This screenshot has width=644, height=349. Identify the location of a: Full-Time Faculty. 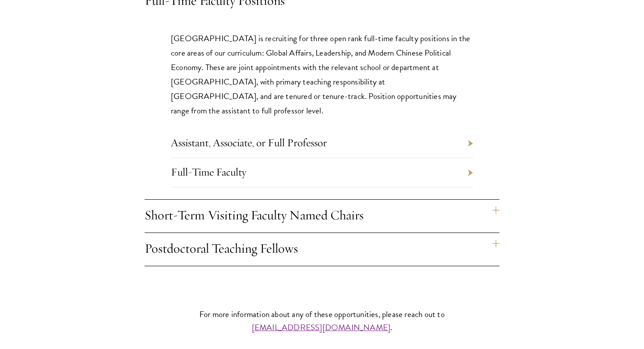
(208, 171).